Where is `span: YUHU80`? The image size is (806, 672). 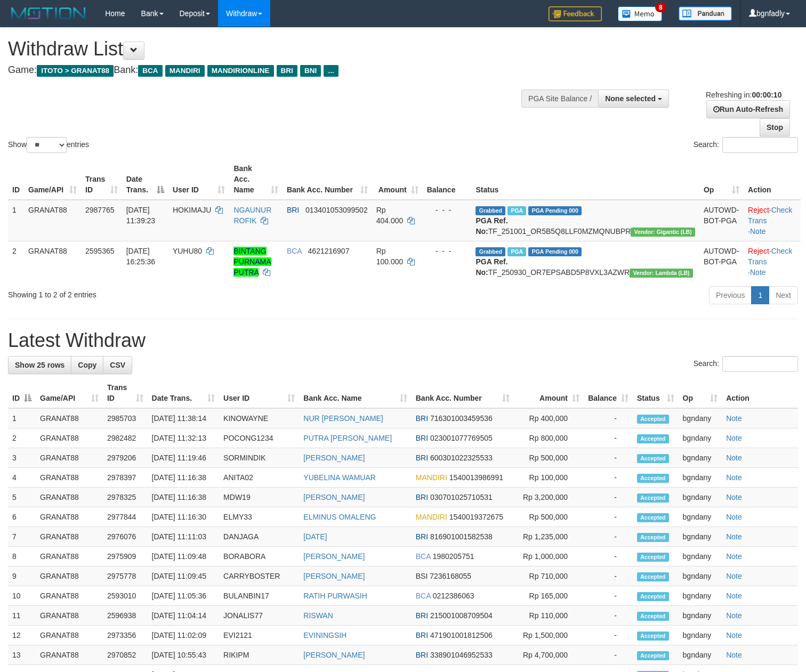 span: YUHU80 is located at coordinates (187, 251).